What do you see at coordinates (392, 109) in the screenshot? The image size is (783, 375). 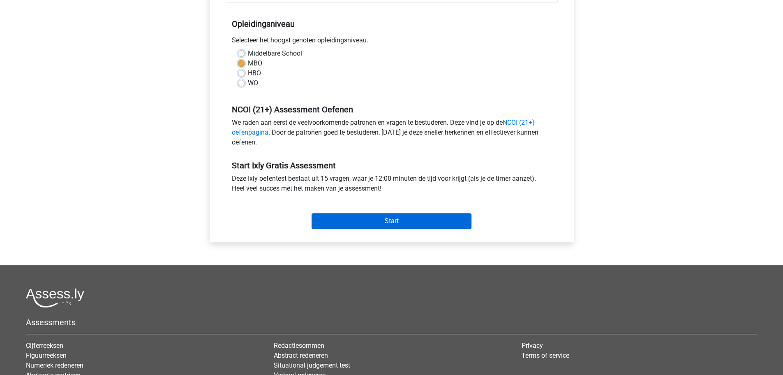 I see `h5: NCOI (21+) Assessment Oefenen` at bounding box center [392, 109].